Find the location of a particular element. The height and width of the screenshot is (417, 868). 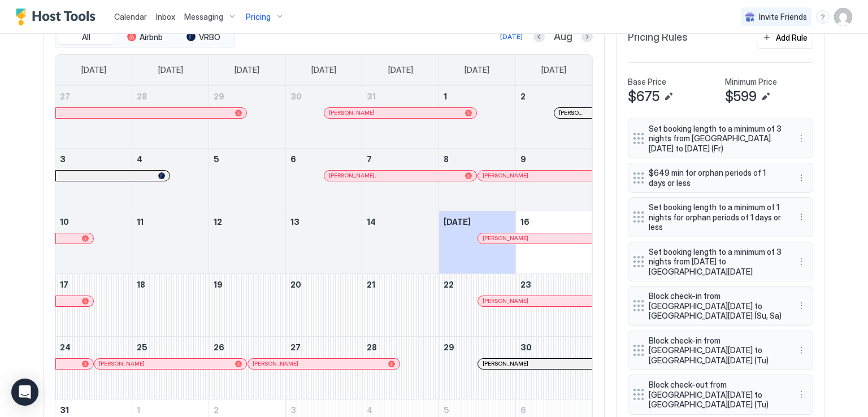

a: August 30, 2025 is located at coordinates (553, 347).